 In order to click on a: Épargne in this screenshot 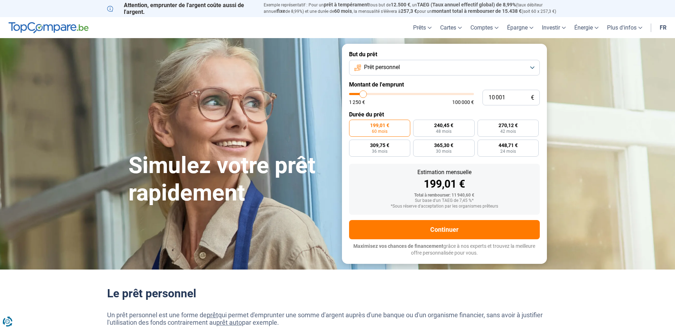, I will do `click(520, 27)`.